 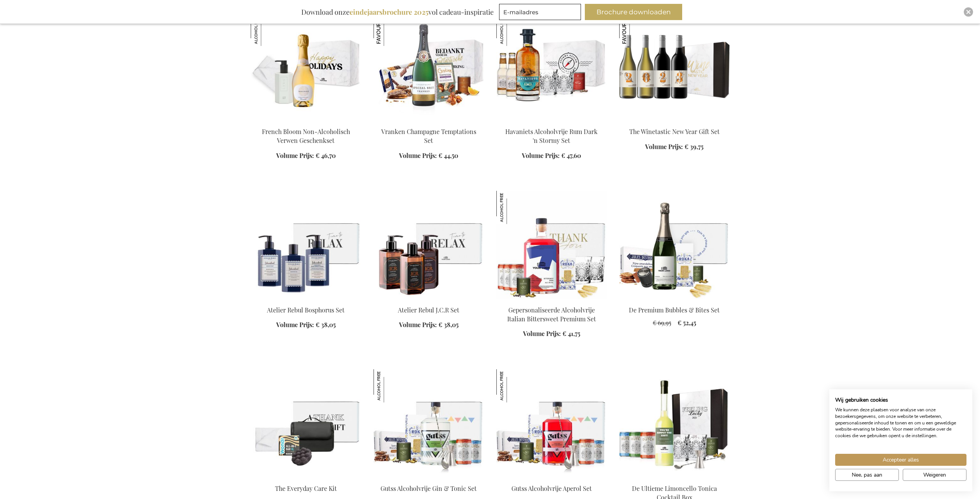 What do you see at coordinates (513, 386) in the screenshot?
I see `img: Gutss Alcoholvrije Aperol Set` at bounding box center [513, 386].